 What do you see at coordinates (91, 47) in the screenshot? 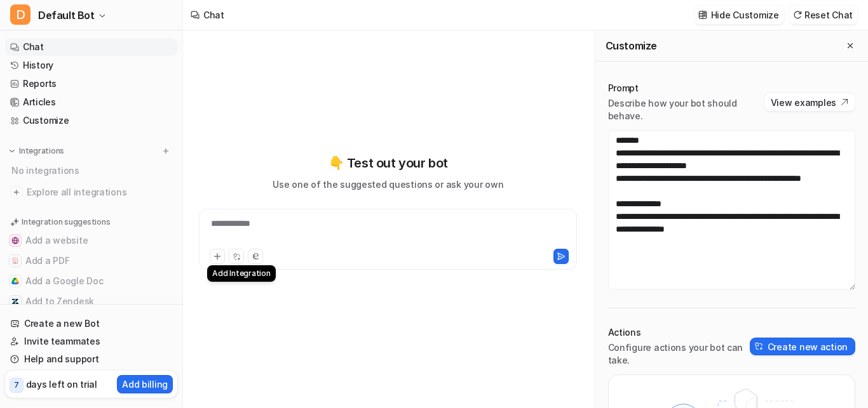
I see `a: Chat` at bounding box center [91, 47].